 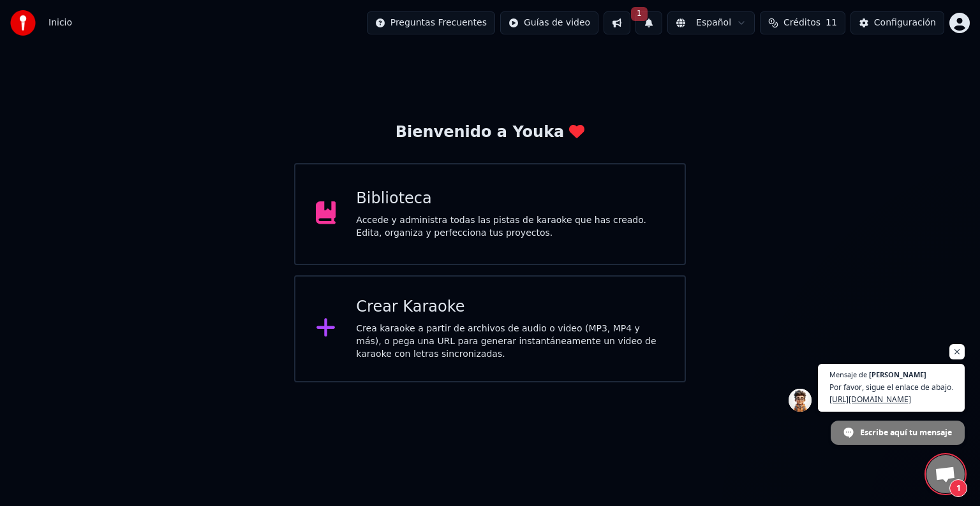 I want to click on div: Configuración, so click(x=905, y=23).